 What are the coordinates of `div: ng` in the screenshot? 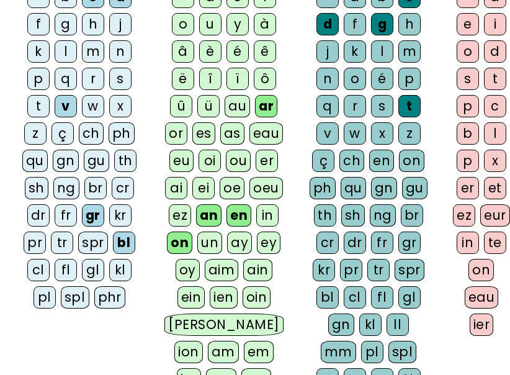 It's located at (66, 188).